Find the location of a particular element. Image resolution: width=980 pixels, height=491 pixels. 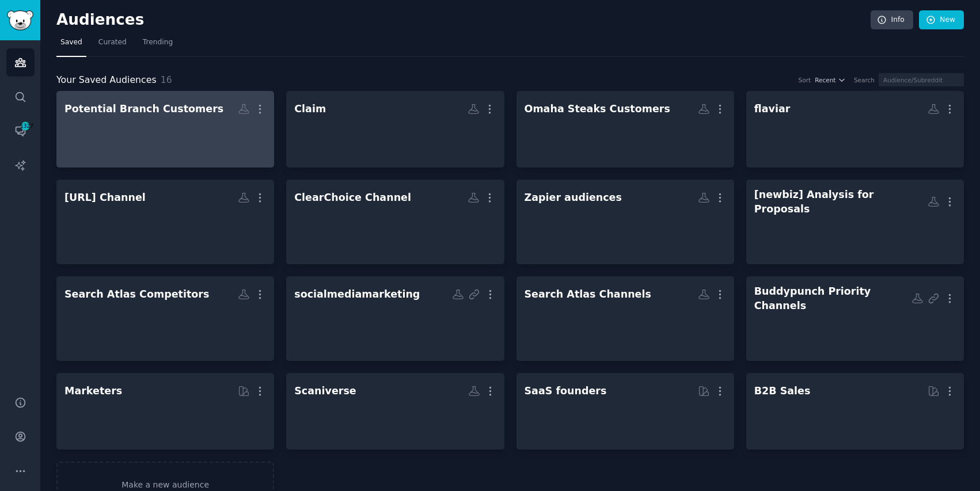

div: ClearChoice Channel is located at coordinates (352, 198).